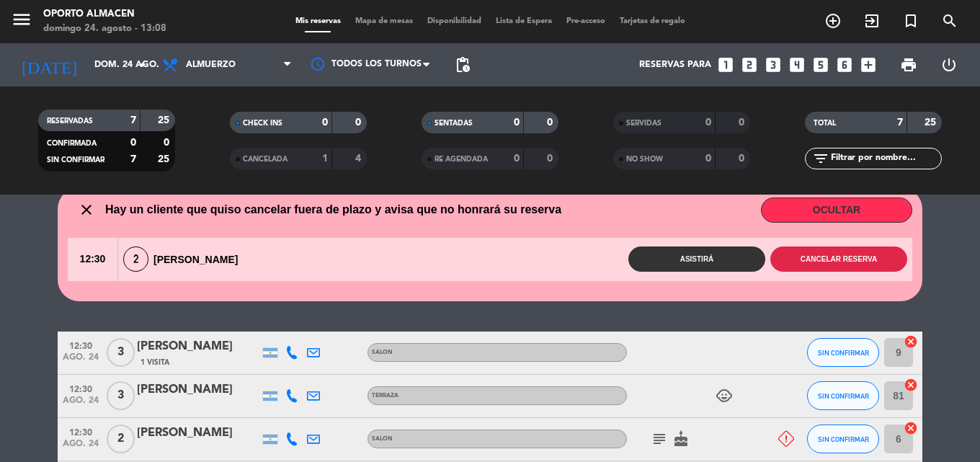  Describe the element at coordinates (871, 21) in the screenshot. I see `i: exit_to_app` at that location.